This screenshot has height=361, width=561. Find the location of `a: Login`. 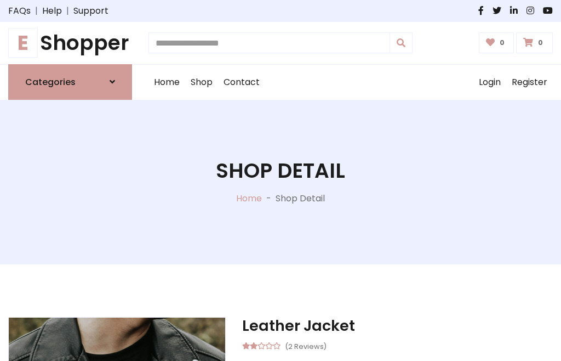

a: Login is located at coordinates (490, 82).